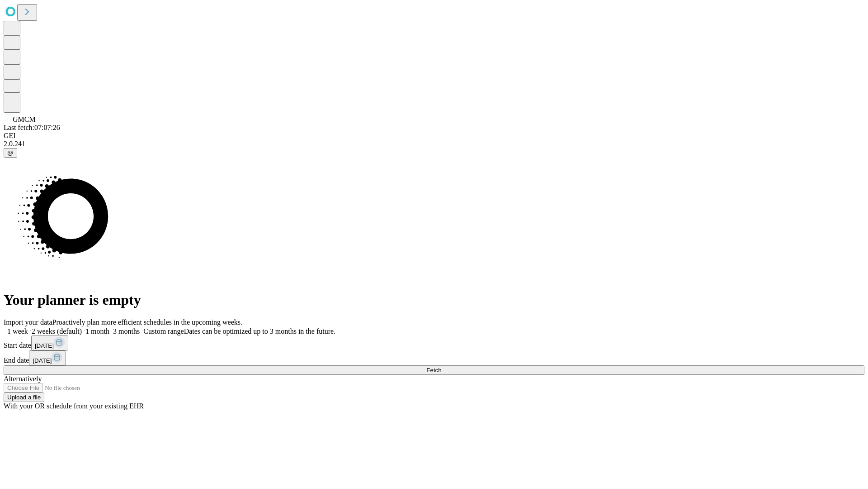 This screenshot has width=868, height=489. I want to click on span: Last fetch: 07:07:26, so click(31, 127).